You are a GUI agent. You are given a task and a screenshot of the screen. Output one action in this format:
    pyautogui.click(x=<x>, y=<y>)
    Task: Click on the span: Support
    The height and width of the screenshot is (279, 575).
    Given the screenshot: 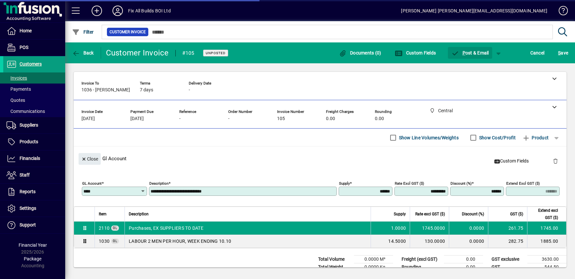 What is the action you would take?
    pyautogui.click(x=28, y=225)
    